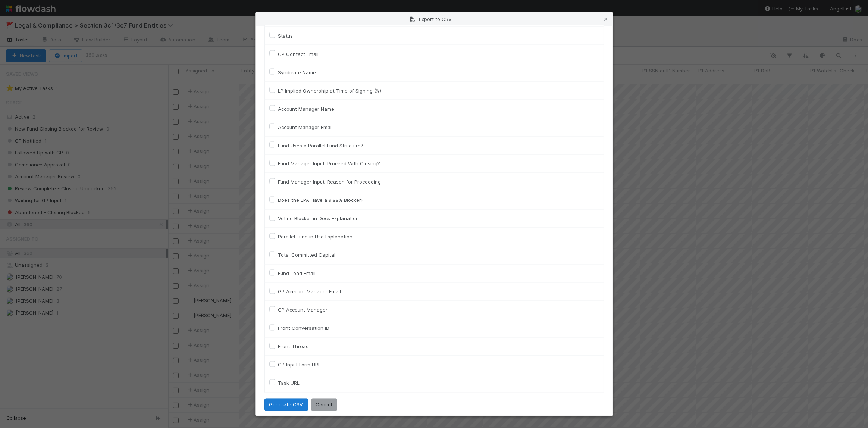  I want to click on label: Fund Manager Input: Reason for Proceeding, so click(330, 182).